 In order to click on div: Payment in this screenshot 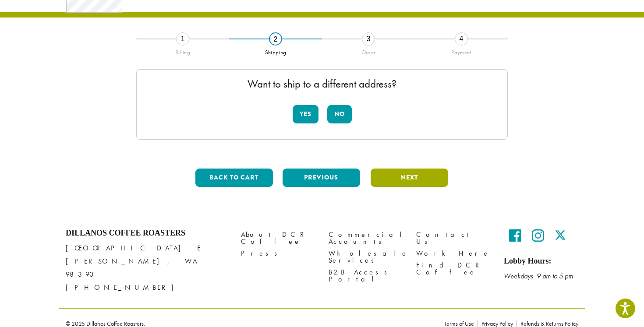, I will do `click(461, 51)`.